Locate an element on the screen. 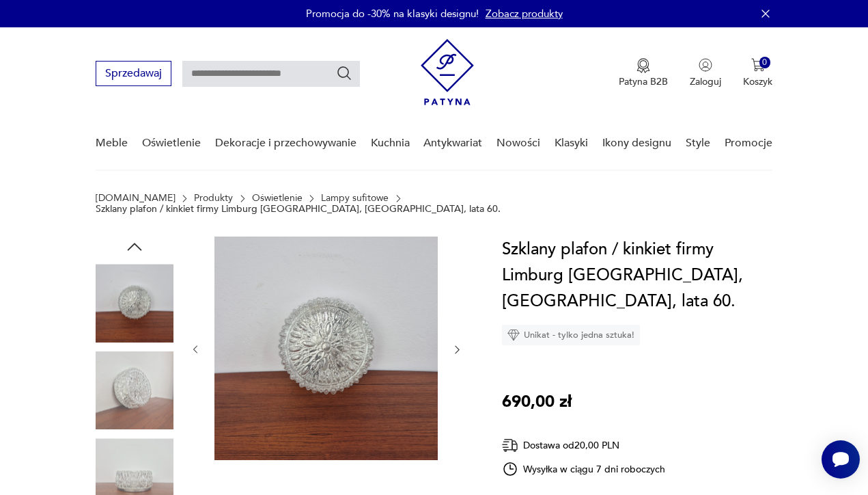 The width and height of the screenshot is (868, 495). div: Dostawa od 20,00 PLN is located at coordinates (584, 445).